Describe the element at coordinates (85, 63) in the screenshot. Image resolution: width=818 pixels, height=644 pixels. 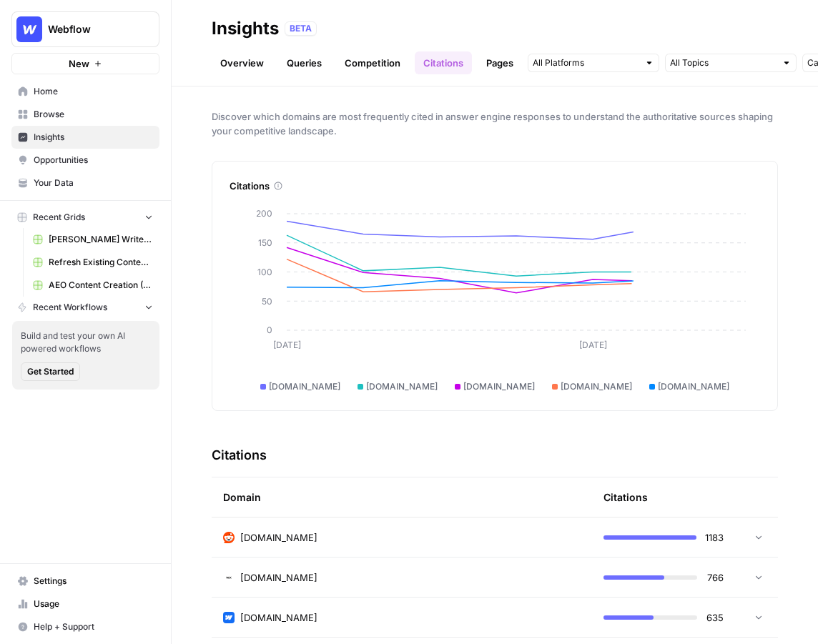
I see `button: New` at that location.